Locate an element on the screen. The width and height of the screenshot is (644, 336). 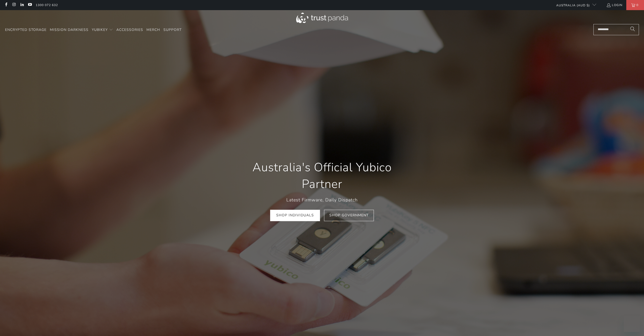
a: Trust Panda Australia on Facebook is located at coordinates (6, 5).